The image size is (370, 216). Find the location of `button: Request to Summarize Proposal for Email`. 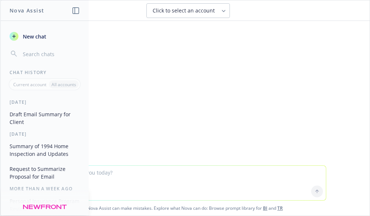

button: Request to Summarize Proposal for Email is located at coordinates (44, 173).